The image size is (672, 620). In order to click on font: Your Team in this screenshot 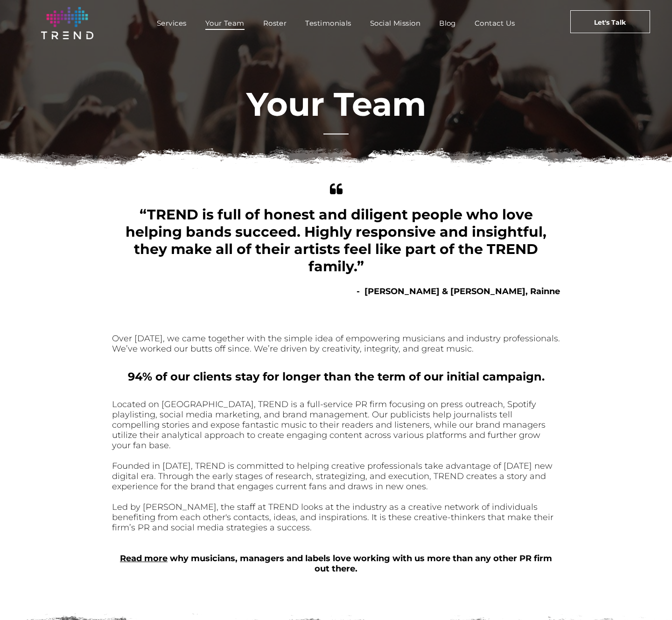, I will do `click(336, 104)`.